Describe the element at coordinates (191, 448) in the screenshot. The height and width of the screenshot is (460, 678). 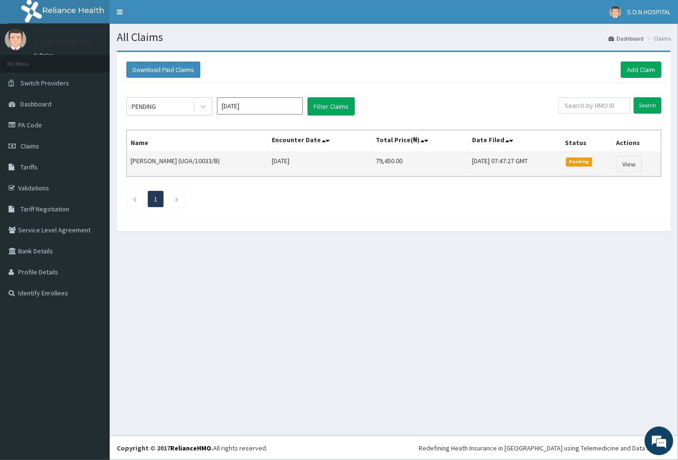
I see `a: RelianceHMO` at that location.